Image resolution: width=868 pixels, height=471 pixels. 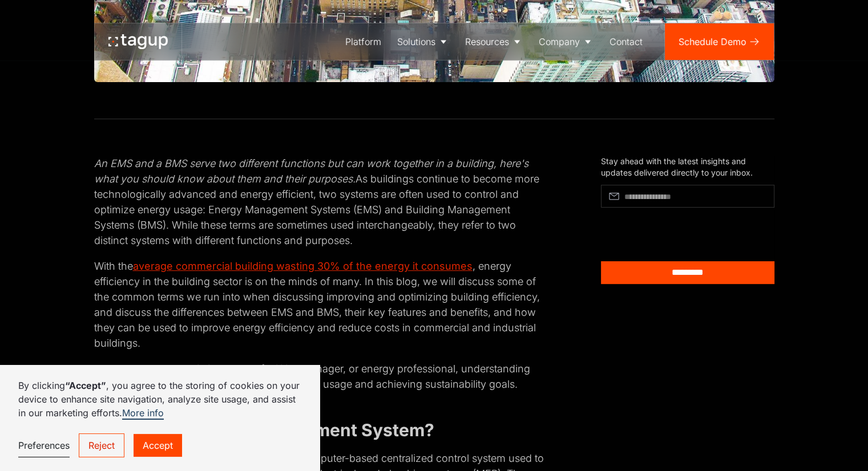 What do you see at coordinates (102, 445) in the screenshot?
I see `a: Reject` at bounding box center [102, 445].